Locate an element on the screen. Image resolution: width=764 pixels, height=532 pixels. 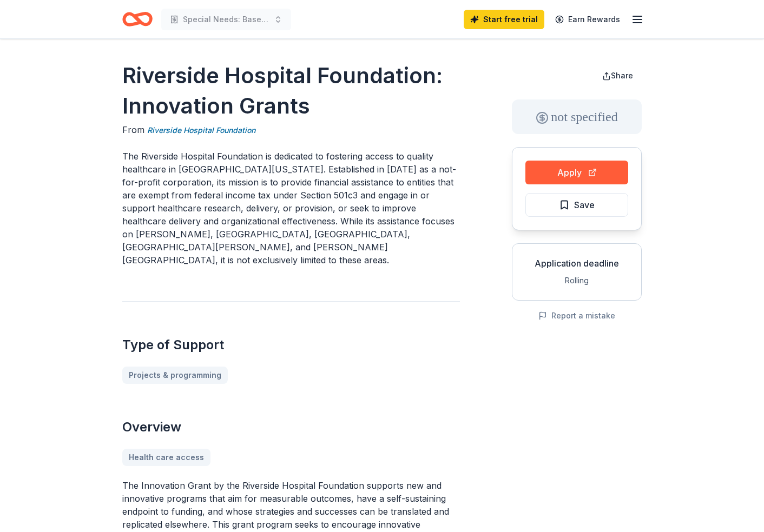
span: Special Needs: Baseball Field Turf Expansion & Replacement is located at coordinates (226, 19).